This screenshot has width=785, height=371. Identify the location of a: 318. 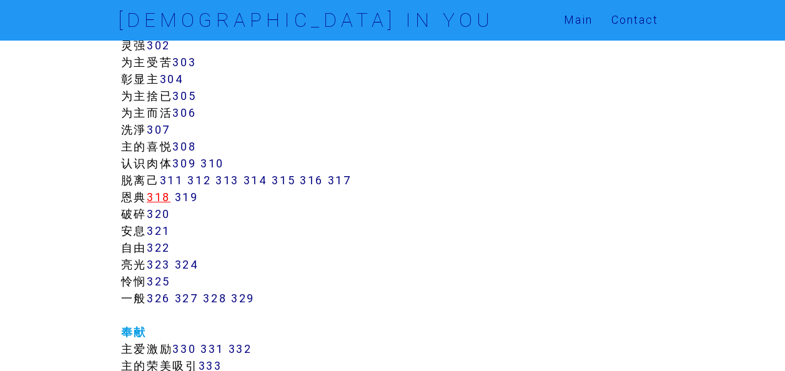
(159, 197).